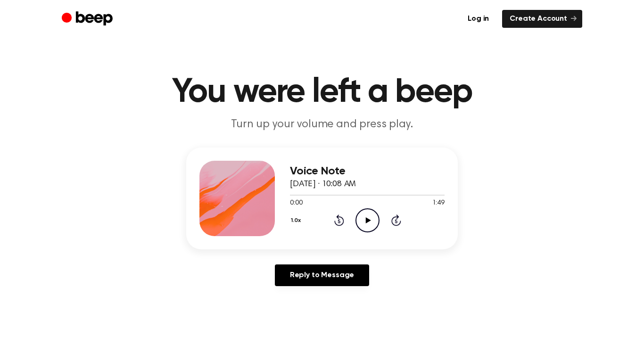  Describe the element at coordinates (368, 171) in the screenshot. I see `h3: Voice Note` at that location.